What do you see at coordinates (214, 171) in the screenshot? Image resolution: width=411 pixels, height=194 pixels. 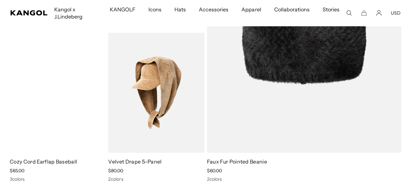 I see `span: $60.00` at bounding box center [214, 171].